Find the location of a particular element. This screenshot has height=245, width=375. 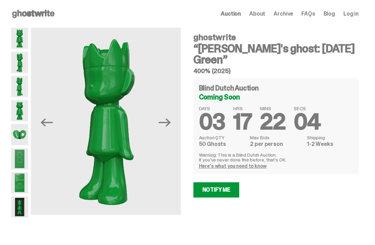

span: SECS is located at coordinates (307, 109).